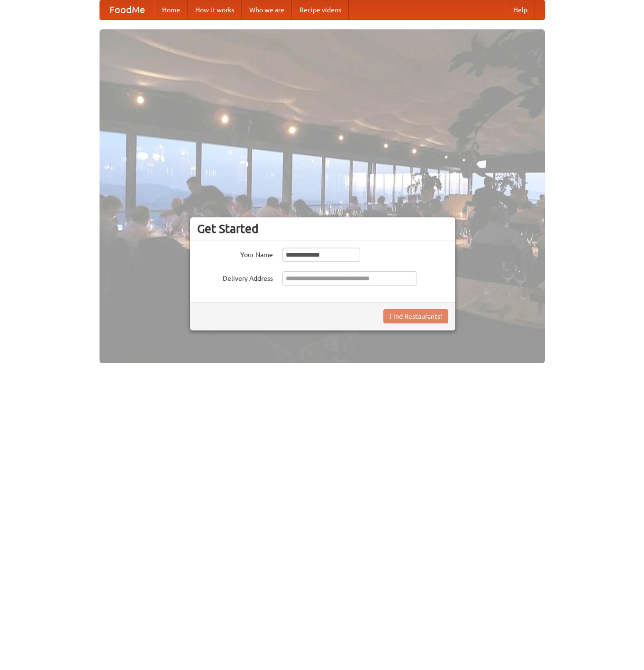 The image size is (644, 670). What do you see at coordinates (415, 316) in the screenshot?
I see `button: Find Restaurants!` at bounding box center [415, 316].